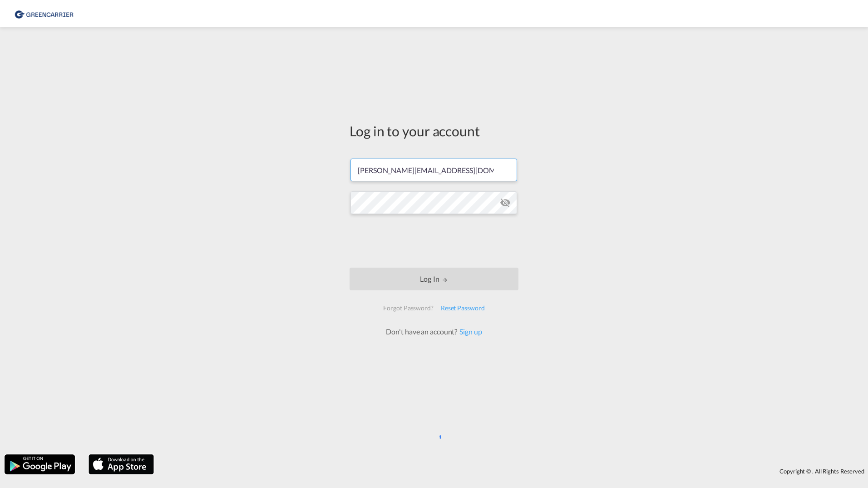 The width and height of the screenshot is (868, 488). Describe the element at coordinates (434, 131) in the screenshot. I see `div: Log in to your account` at that location.